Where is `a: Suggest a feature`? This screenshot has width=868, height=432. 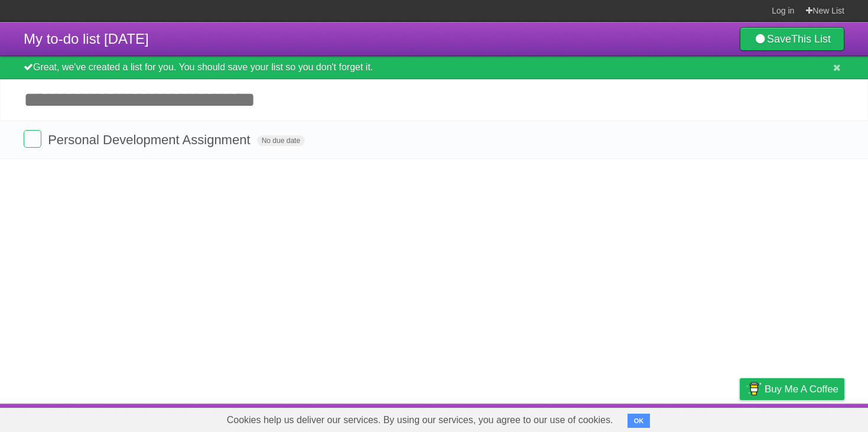
a: Suggest a feature is located at coordinates (807, 418).